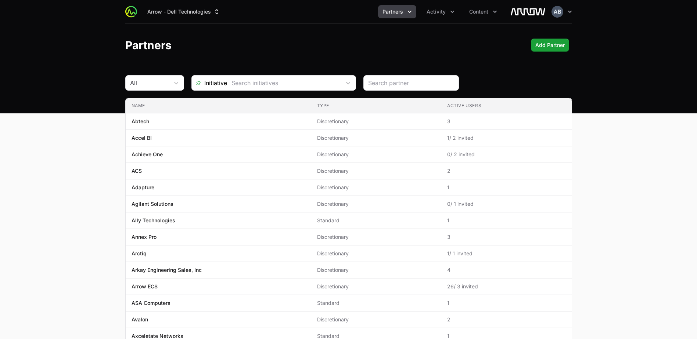  What do you see at coordinates (143, 188) in the screenshot?
I see `p: Adapture` at bounding box center [143, 188].